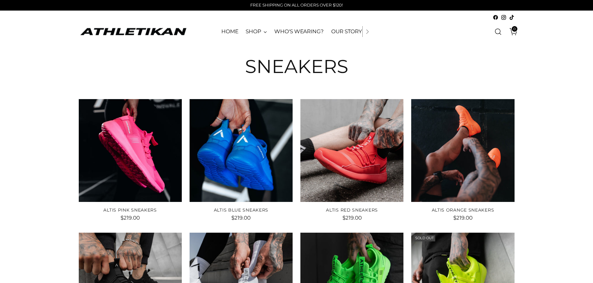  What do you see at coordinates (511, 32) in the screenshot?
I see `a: Open cart modal` at bounding box center [511, 32].